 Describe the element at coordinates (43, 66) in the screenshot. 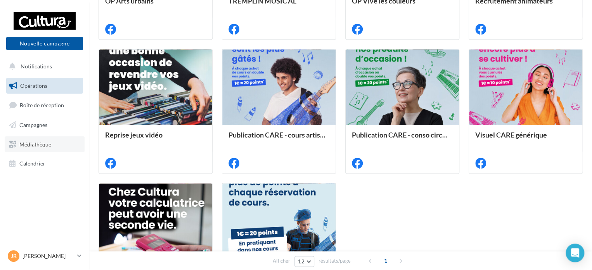

I see `button: Notifications` at that location.